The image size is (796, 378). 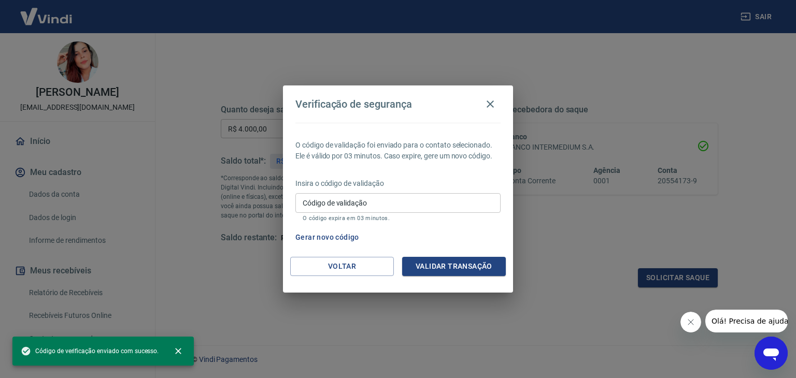 What do you see at coordinates (90, 351) in the screenshot?
I see `span: Código de verificação enviado com sucesso.` at bounding box center [90, 351].